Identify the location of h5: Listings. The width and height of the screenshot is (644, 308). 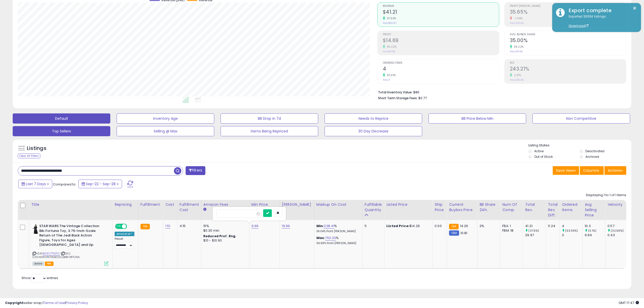
(36, 148).